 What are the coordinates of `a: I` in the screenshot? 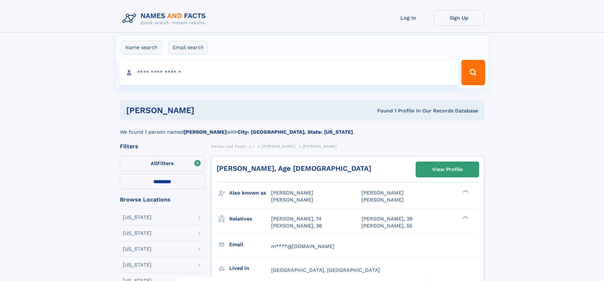 It's located at (254, 146).